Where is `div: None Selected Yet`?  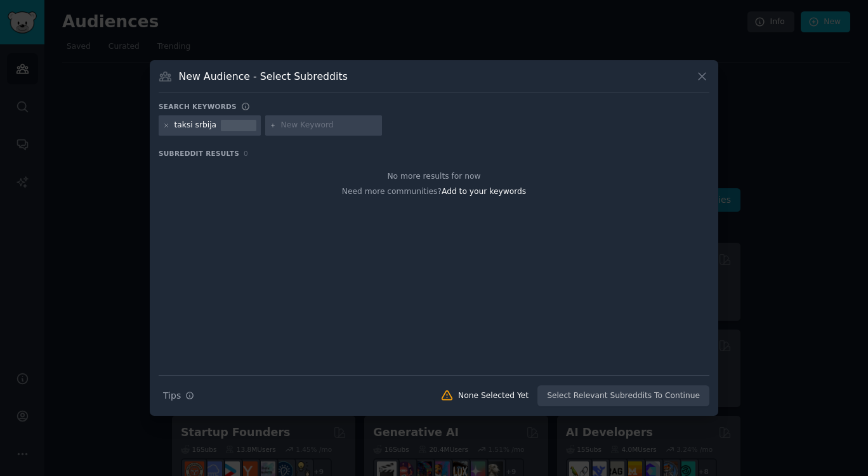
div: None Selected Yet is located at coordinates (493, 396).